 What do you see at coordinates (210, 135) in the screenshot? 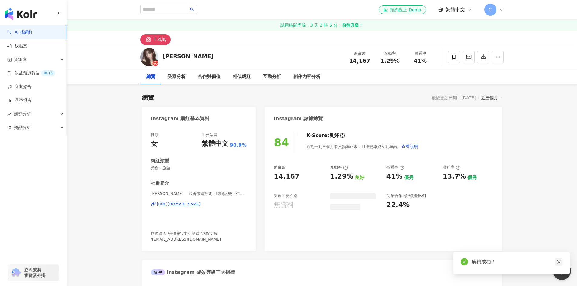
I see `div: 主要語言` at bounding box center [210, 135].